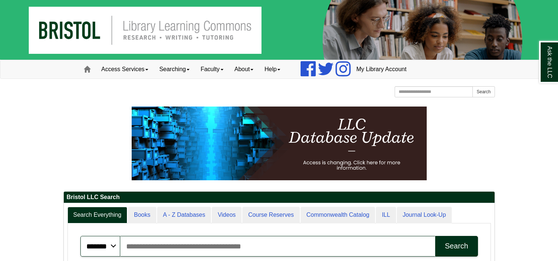  What do you see at coordinates (184, 215) in the screenshot?
I see `a: A - Z Databases` at bounding box center [184, 215].